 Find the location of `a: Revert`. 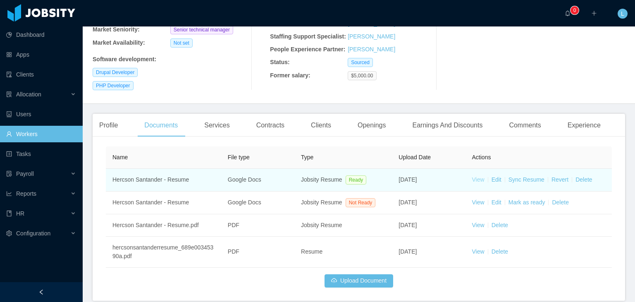

a: Revert is located at coordinates (559, 179).